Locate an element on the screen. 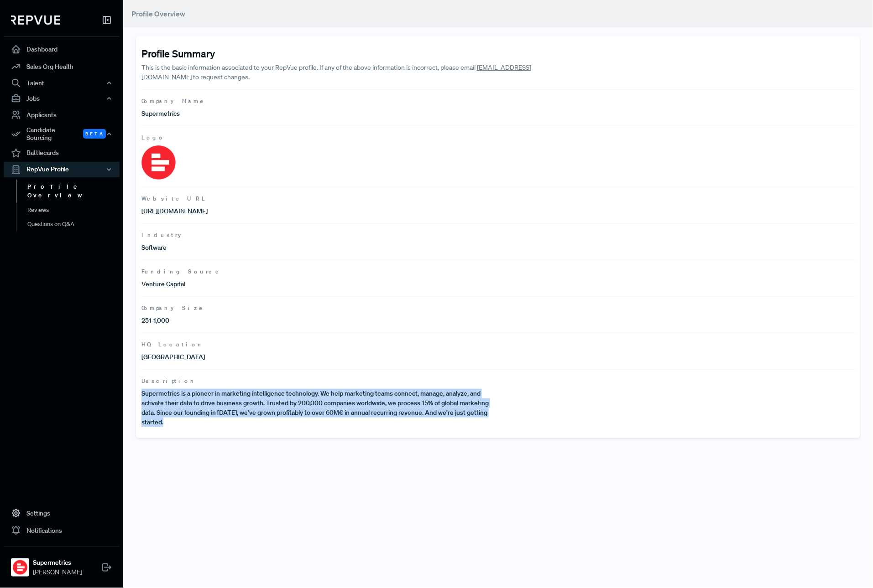  p: Software is located at coordinates (320, 247).